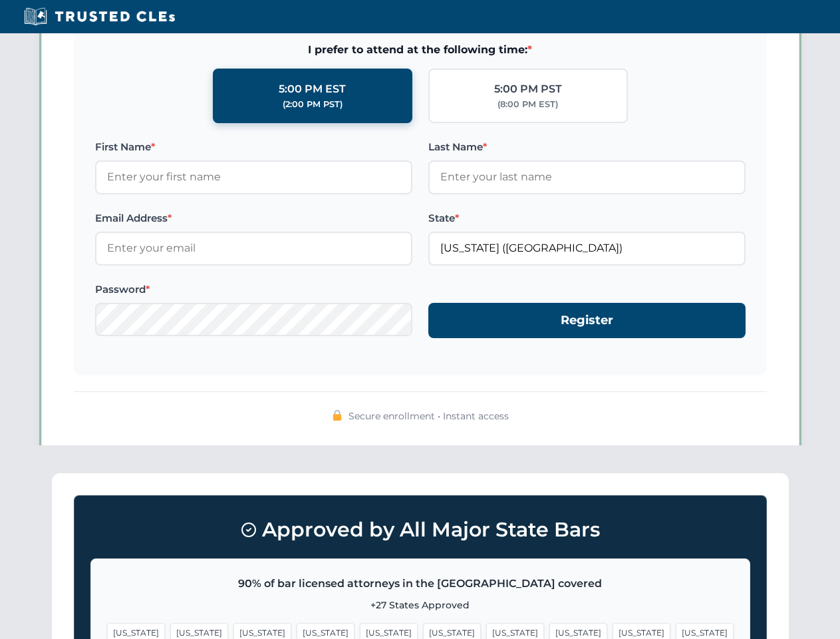  Describe the element at coordinates (253, 147) in the screenshot. I see `label: First Name` at that location.